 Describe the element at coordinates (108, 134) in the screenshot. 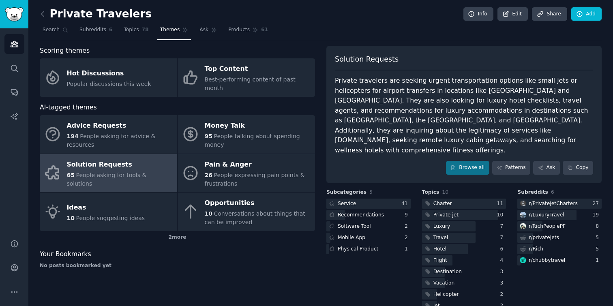

I see `a: Advice Requests194People asking for advice & resources` at that location.